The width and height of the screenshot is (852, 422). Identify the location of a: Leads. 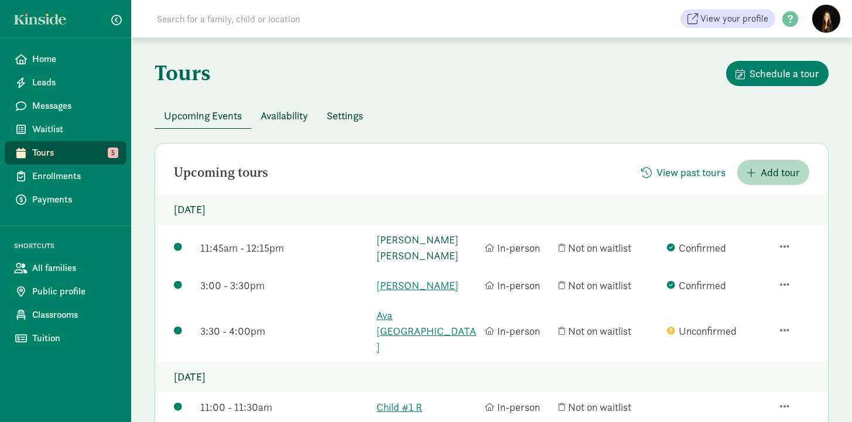
(66, 83).